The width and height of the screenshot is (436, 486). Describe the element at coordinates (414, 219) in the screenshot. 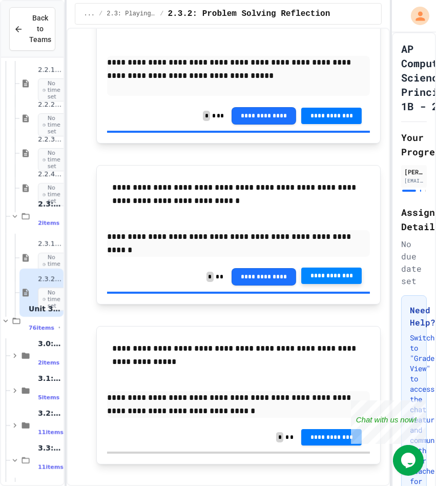

I see `h2: Assignment Details` at that location.